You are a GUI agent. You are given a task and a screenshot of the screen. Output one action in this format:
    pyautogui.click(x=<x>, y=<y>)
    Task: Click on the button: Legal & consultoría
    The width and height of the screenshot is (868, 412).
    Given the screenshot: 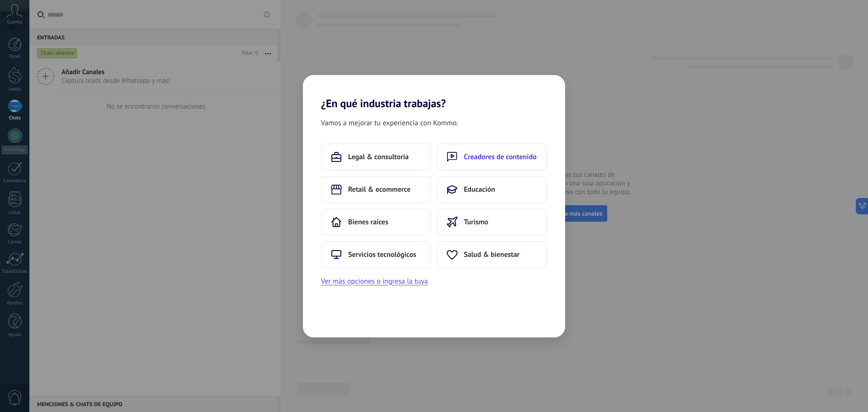 What is the action you would take?
    pyautogui.click(x=376, y=157)
    